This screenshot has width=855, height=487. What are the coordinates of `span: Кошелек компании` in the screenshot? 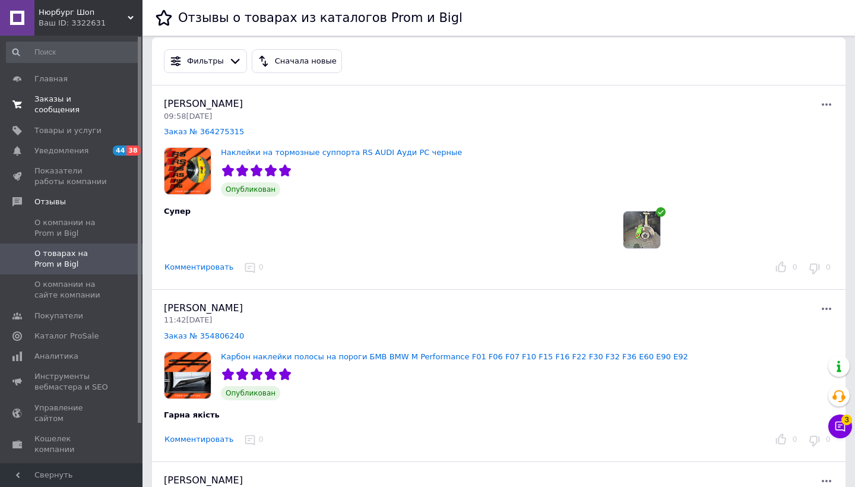 It's located at (72, 444).